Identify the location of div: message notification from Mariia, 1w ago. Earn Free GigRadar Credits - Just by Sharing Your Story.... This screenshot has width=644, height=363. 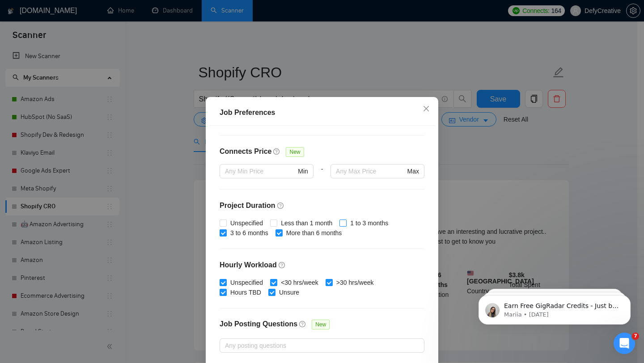
(89, 34).